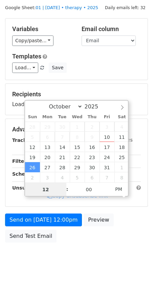 The width and height of the screenshot is (153, 300). I want to click on button: Save, so click(57, 68).